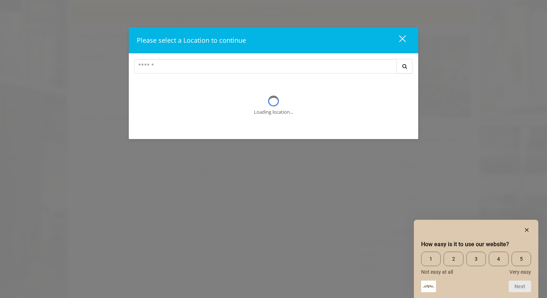 This screenshot has width=547, height=298. I want to click on button: Next question, so click(520, 286).